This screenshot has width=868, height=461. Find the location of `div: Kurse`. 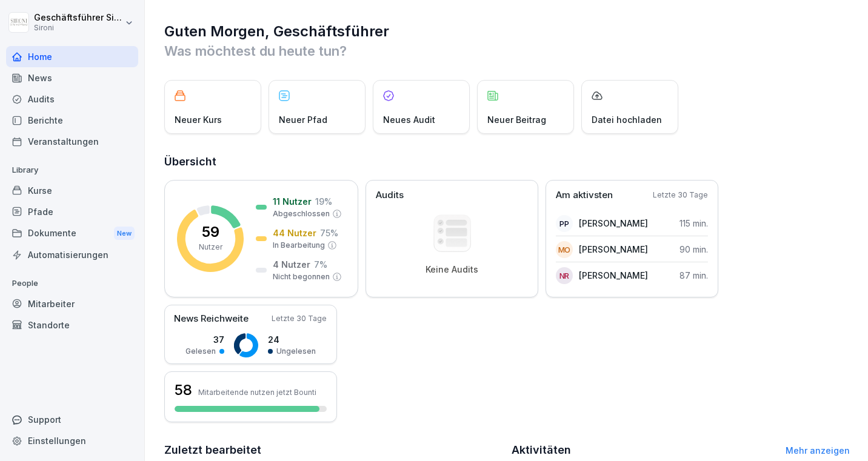

div: Kurse is located at coordinates (72, 190).